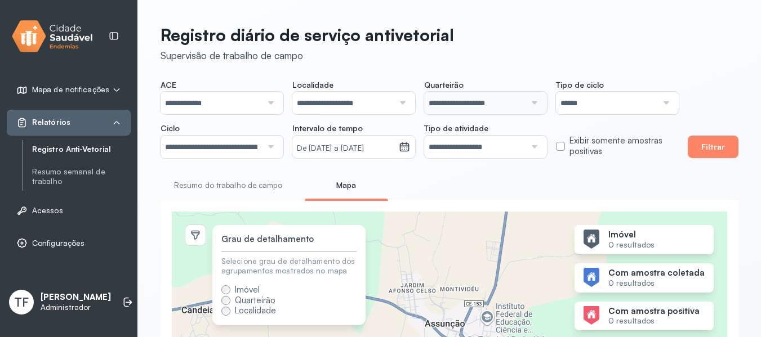 This screenshot has height=337, width=761. What do you see at coordinates (268, 239) in the screenshot?
I see `div: Grau de detalhamento` at bounding box center [268, 239].